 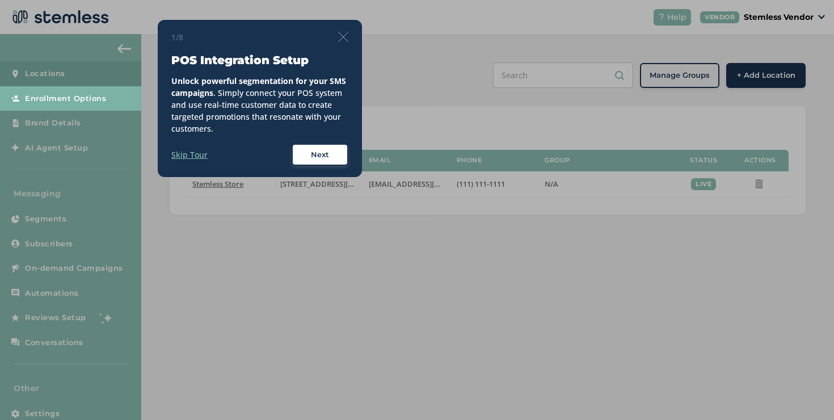 I want to click on strong: Unlock powerful segmentation for your SMS campaigns, so click(x=259, y=87).